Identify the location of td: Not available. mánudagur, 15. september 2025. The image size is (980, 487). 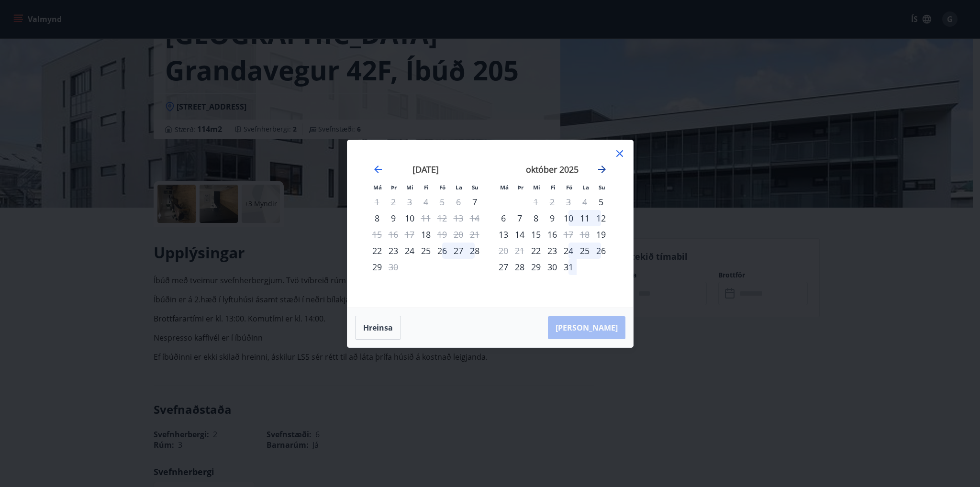
(377, 235).